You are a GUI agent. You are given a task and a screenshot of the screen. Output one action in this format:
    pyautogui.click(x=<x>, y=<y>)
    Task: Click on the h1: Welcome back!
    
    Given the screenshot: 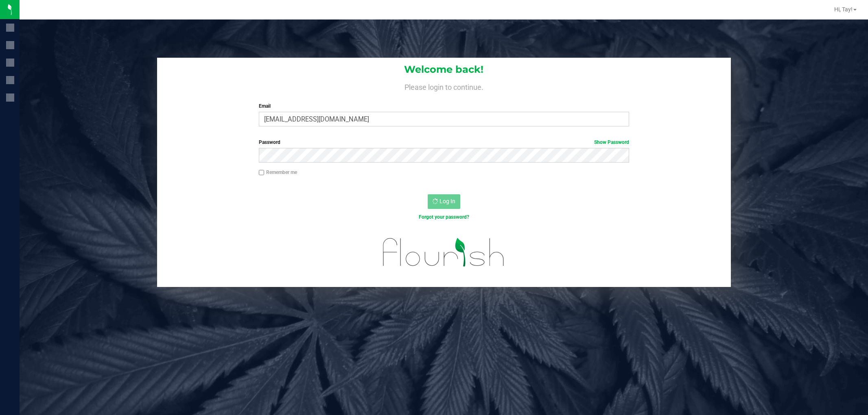 What is the action you would take?
    pyautogui.click(x=444, y=69)
    